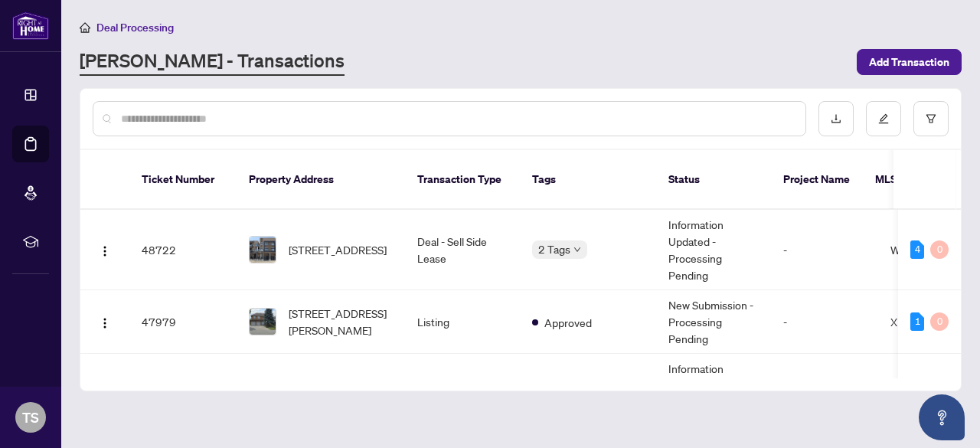 This screenshot has width=980, height=448. What do you see at coordinates (921, 322) in the screenshot?
I see `span: X12336052` at bounding box center [921, 322].